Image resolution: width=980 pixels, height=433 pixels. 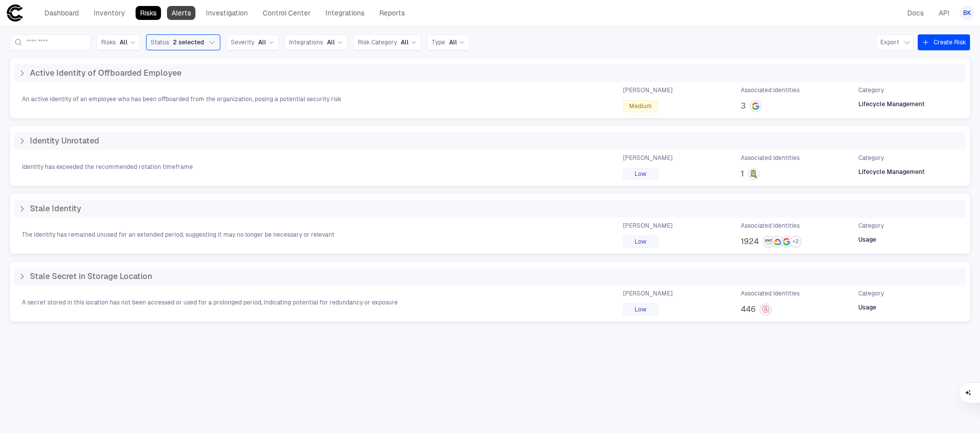 What do you see at coordinates (109, 13) in the screenshot?
I see `a: Inventory` at bounding box center [109, 13].